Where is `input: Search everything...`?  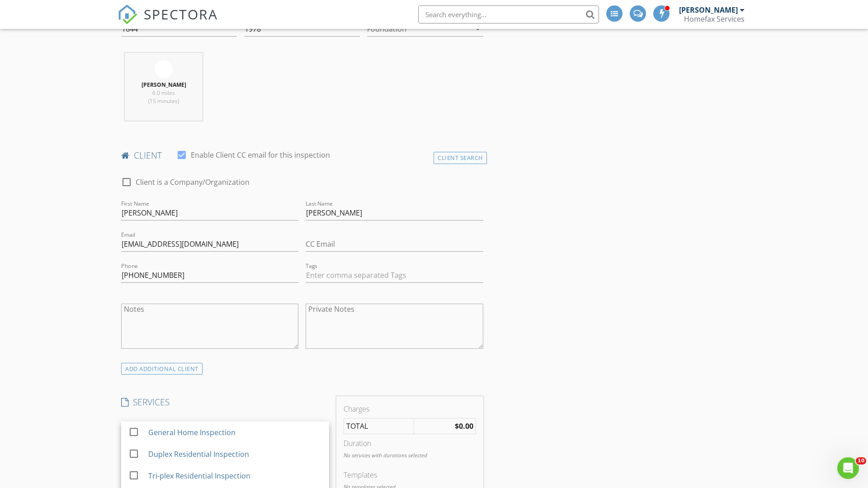
input: Search everything... is located at coordinates (509, 15).